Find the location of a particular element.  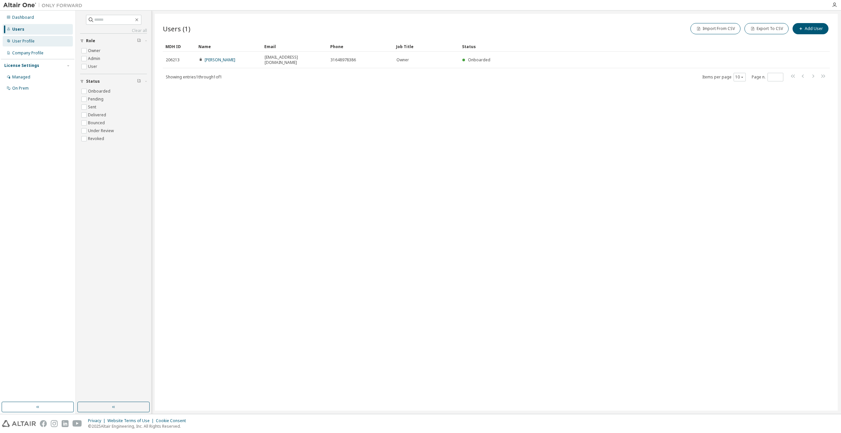

div: User Profile is located at coordinates (23, 41).